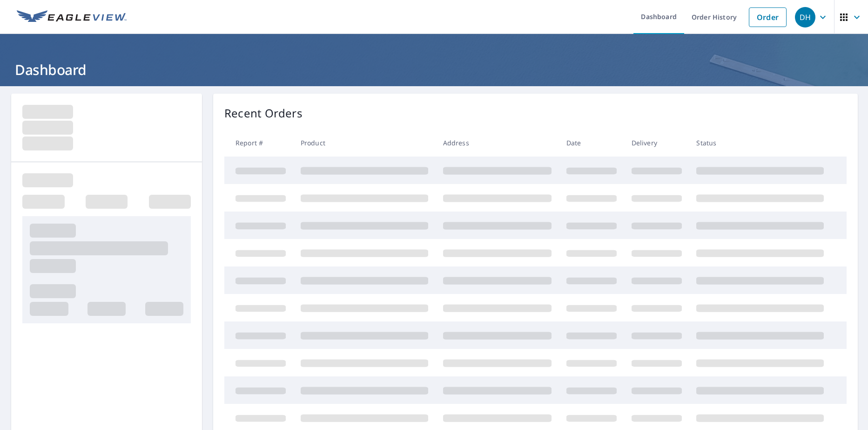  I want to click on th: Delivery, so click(656, 142).